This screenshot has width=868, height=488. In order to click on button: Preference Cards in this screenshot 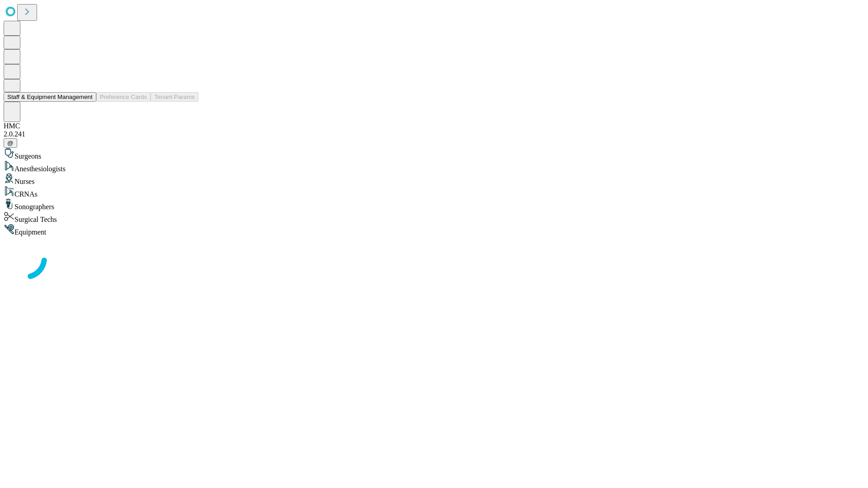, I will do `click(123, 97)`.